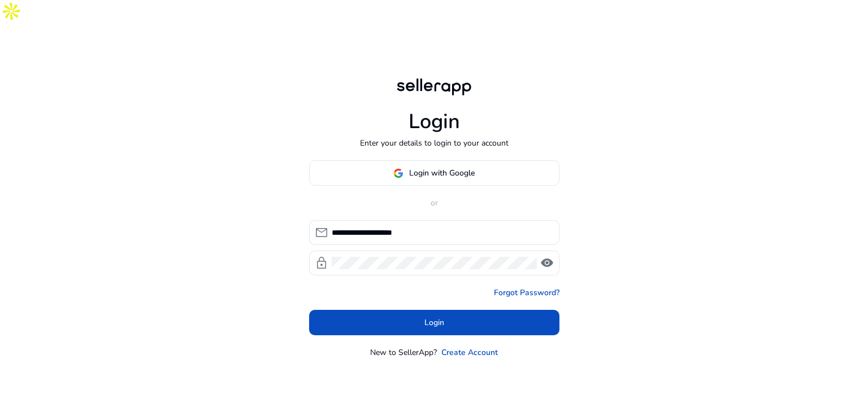 The image size is (868, 412). Describe the element at coordinates (434, 121) in the screenshot. I see `h1: Login` at that location.